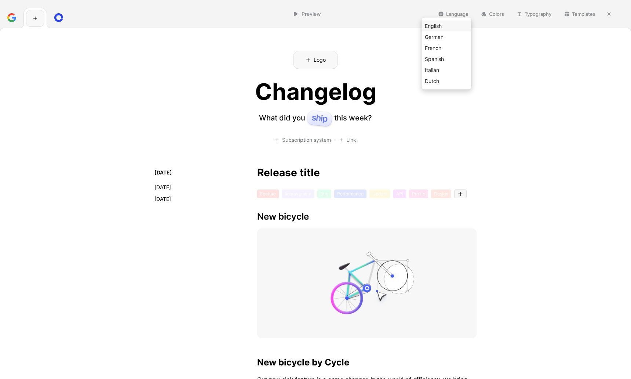 The width and height of the screenshot is (631, 379). What do you see at coordinates (298, 194) in the screenshot?
I see `div: Improvement` at bounding box center [298, 194].